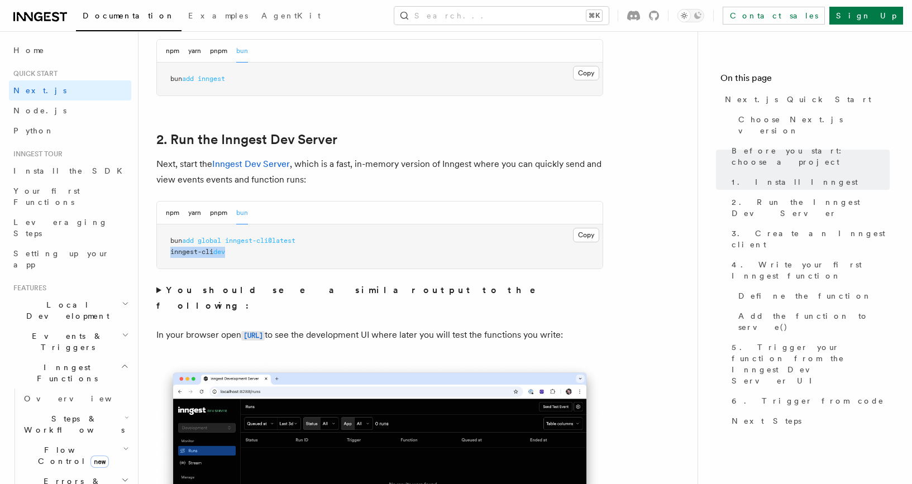 Image resolution: width=912 pixels, height=484 pixels. I want to click on span: global, so click(209, 241).